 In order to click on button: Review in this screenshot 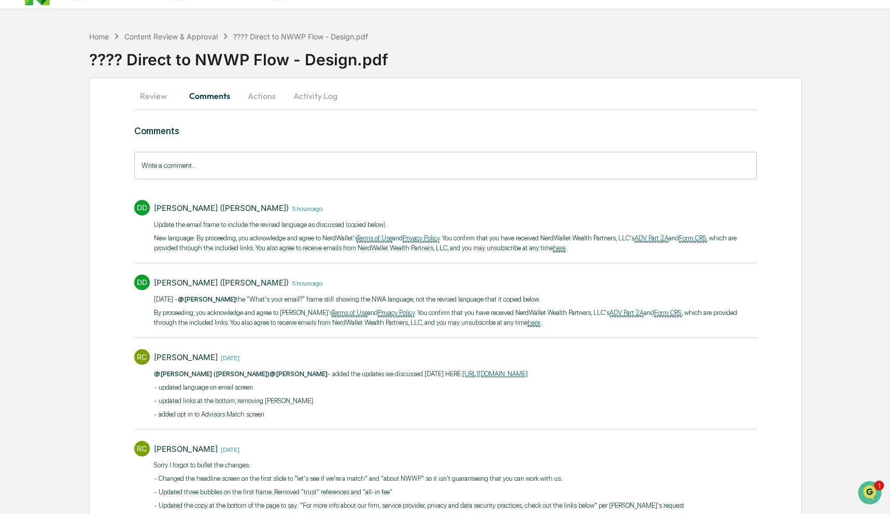, I will do `click(158, 96)`.